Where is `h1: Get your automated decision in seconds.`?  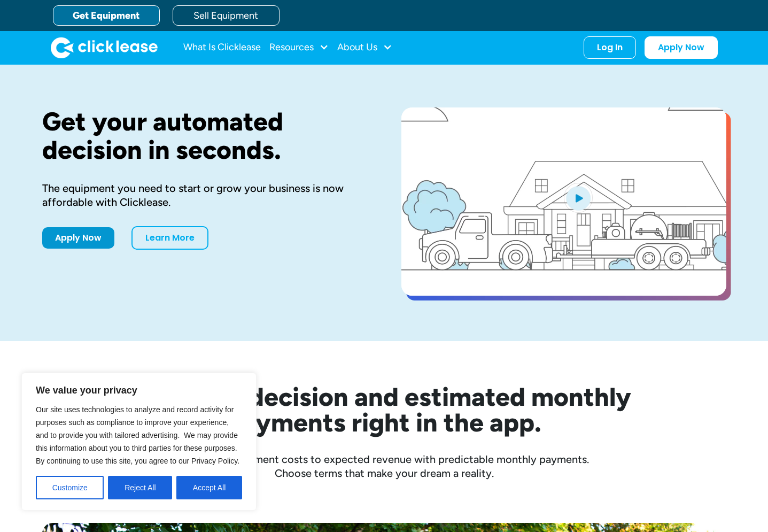
h1: Get your automated decision in seconds. is located at coordinates (205, 136).